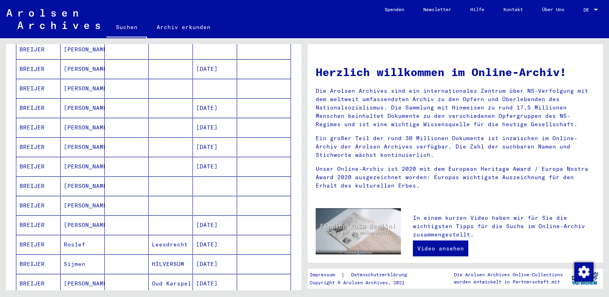  I want to click on p: wurden entwickelt in Partnerschaft mit, so click(508, 282).